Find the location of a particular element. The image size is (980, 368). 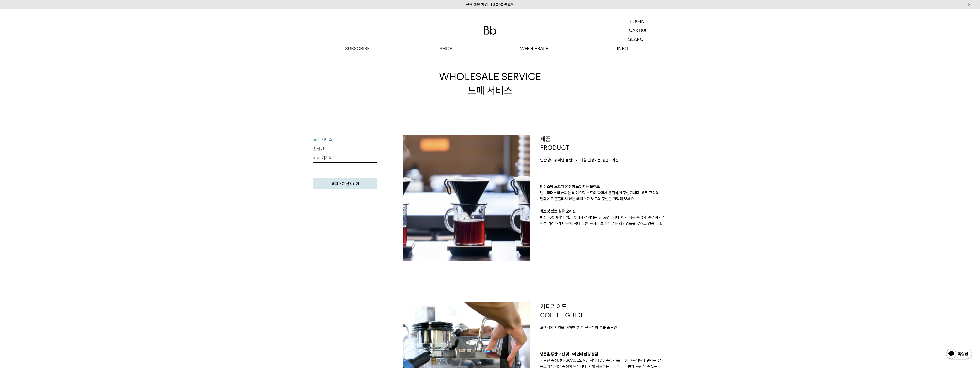

p: WHOLESALE is located at coordinates (534, 48).